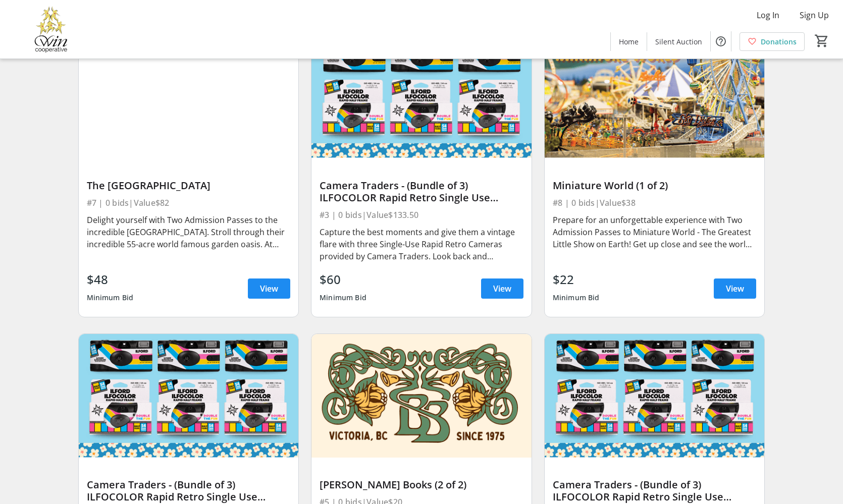 The width and height of the screenshot is (843, 504). Describe the element at coordinates (778, 41) in the screenshot. I see `span: Donations` at that location.